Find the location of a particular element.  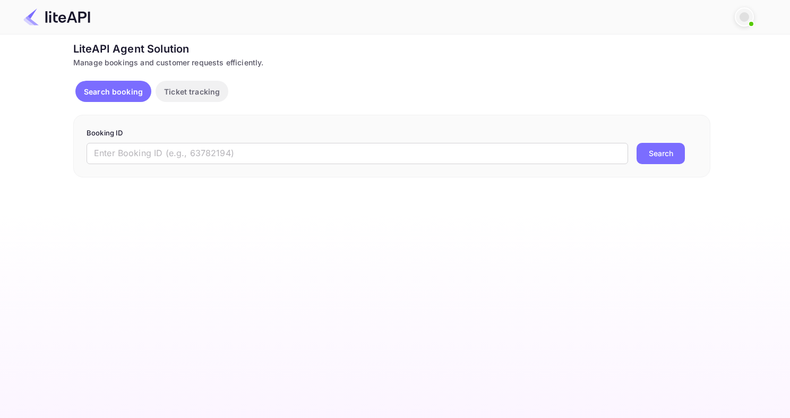

button: Search is located at coordinates (660, 153).